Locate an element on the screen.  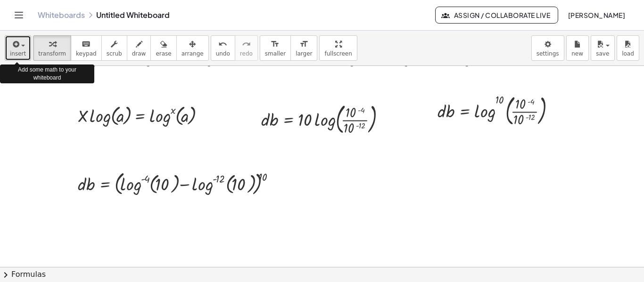
button: undoundo is located at coordinates (223, 48).